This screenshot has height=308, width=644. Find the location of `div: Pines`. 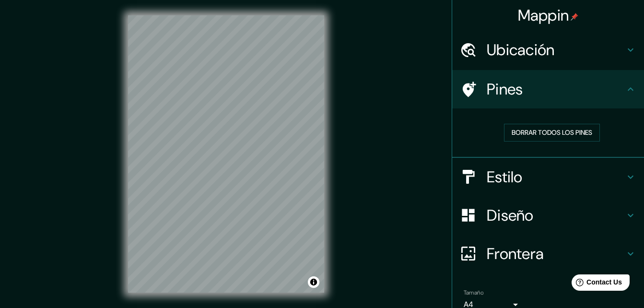

div: Pines is located at coordinates (549, 89).